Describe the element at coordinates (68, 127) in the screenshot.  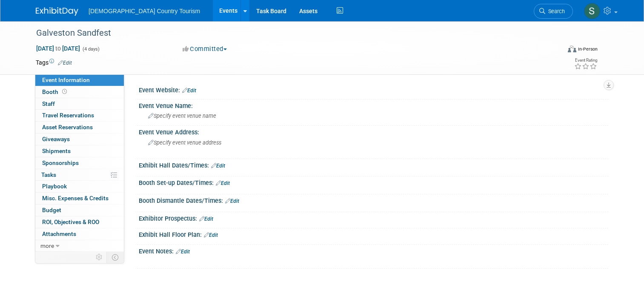
I see `span: Asset Reservations` at that location.